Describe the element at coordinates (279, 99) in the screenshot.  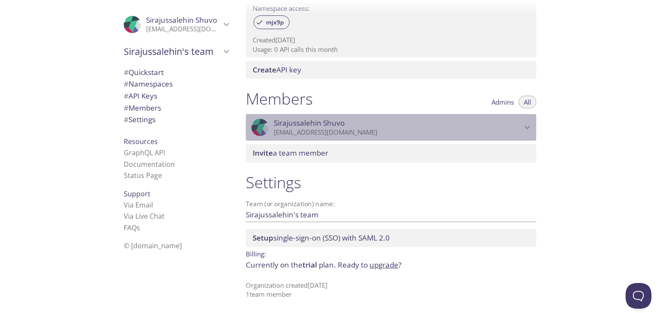
I see `h1: Members` at that location.